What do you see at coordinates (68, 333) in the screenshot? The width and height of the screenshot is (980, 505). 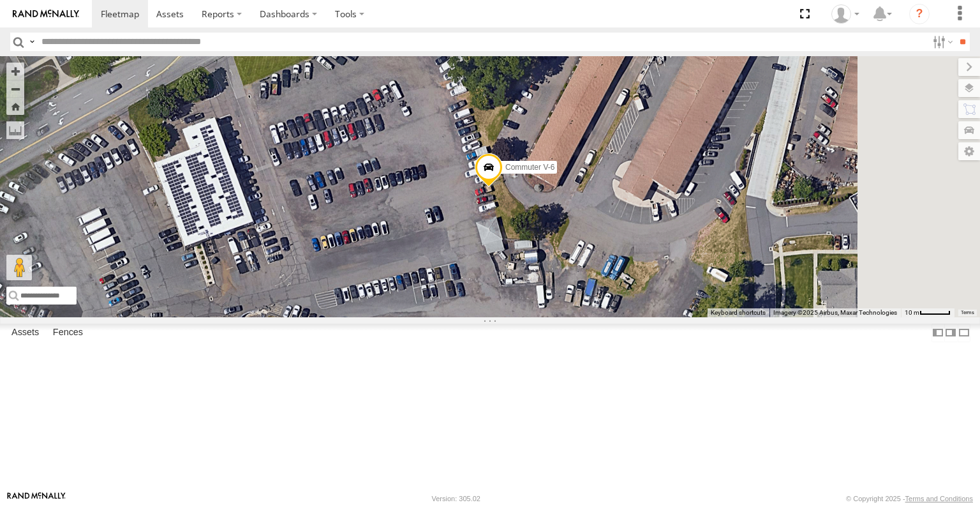 I see `label: Fences` at bounding box center [68, 333].